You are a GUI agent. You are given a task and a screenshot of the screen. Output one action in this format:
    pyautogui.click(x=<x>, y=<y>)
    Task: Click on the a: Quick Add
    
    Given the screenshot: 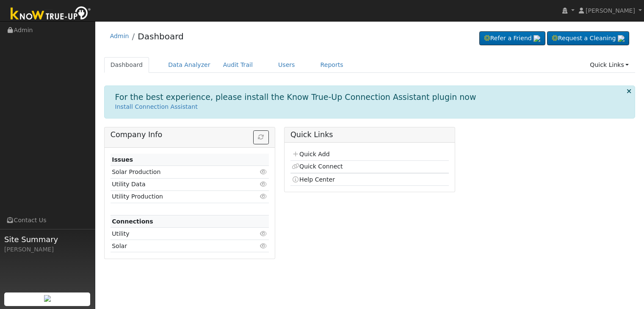 What is the action you would take?
    pyautogui.click(x=311, y=154)
    